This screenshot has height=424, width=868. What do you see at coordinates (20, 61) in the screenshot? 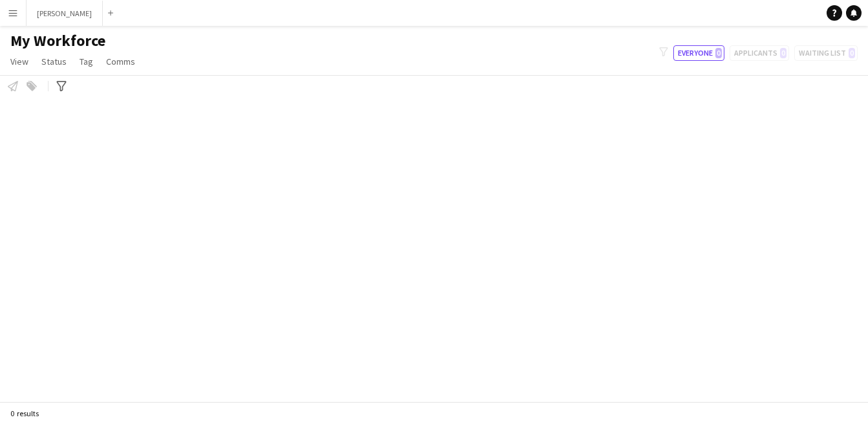
I see `span: View` at bounding box center [20, 61].